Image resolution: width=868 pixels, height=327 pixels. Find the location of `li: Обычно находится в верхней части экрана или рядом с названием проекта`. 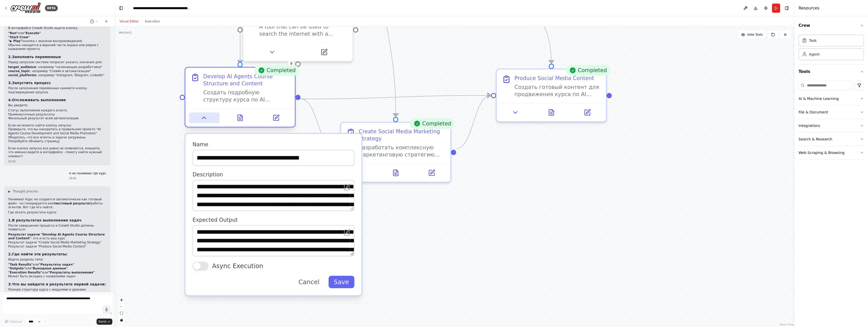

li: Обычно находится в верхней части экрана или рядом с названием проекта is located at coordinates (57, 47).